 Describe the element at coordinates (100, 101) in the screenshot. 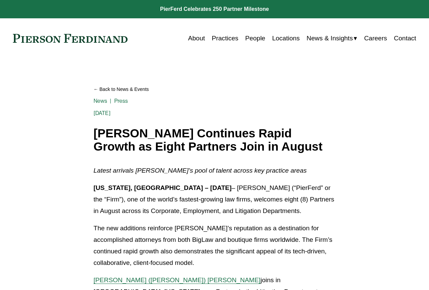

I see `a: News` at that location.